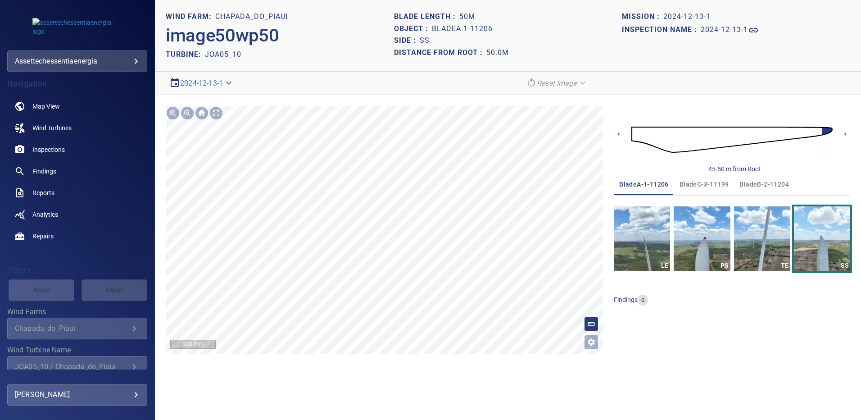  I want to click on h1: SS, so click(425, 41).